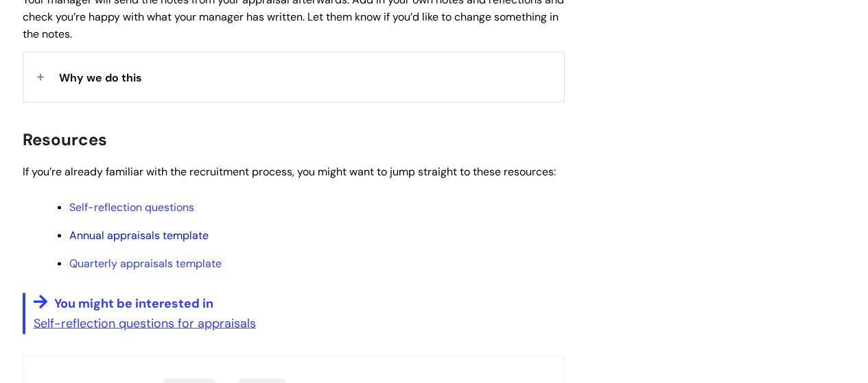  What do you see at coordinates (145, 262) in the screenshot?
I see `a: Quarterly appraisals template` at bounding box center [145, 262].